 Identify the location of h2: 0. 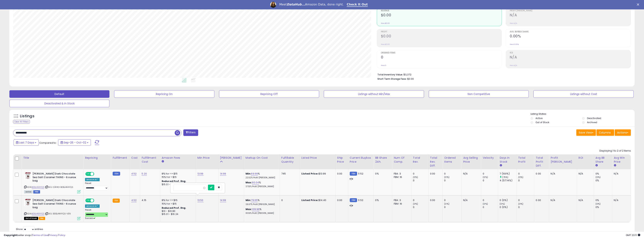
(442, 57).